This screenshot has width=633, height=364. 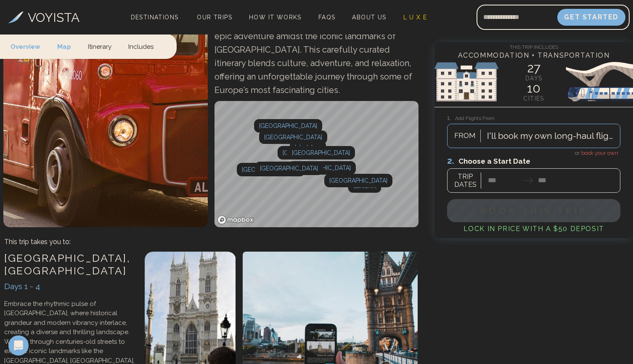 What do you see at coordinates (64, 46) in the screenshot?
I see `a: Map` at bounding box center [64, 46].